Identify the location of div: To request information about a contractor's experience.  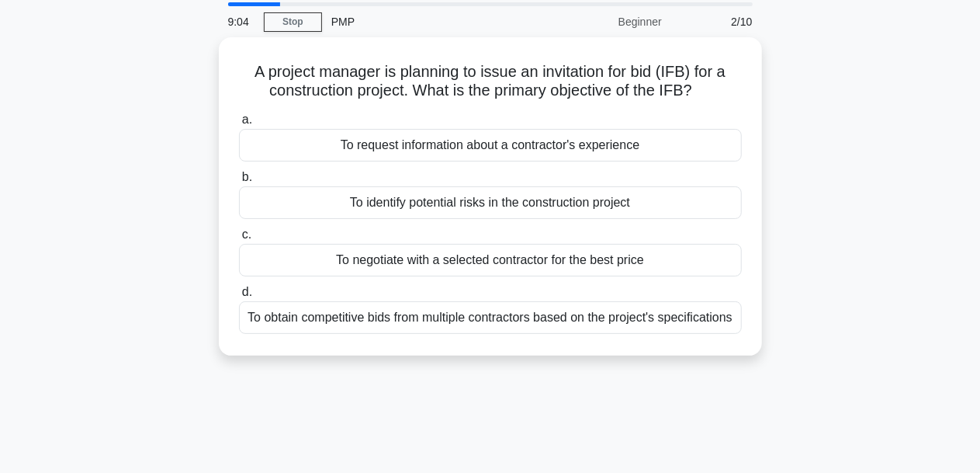
(490, 145).